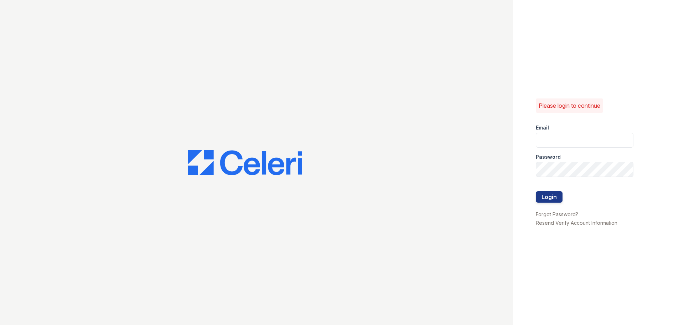 The height and width of the screenshot is (325, 684). I want to click on label: Password, so click(548, 157).